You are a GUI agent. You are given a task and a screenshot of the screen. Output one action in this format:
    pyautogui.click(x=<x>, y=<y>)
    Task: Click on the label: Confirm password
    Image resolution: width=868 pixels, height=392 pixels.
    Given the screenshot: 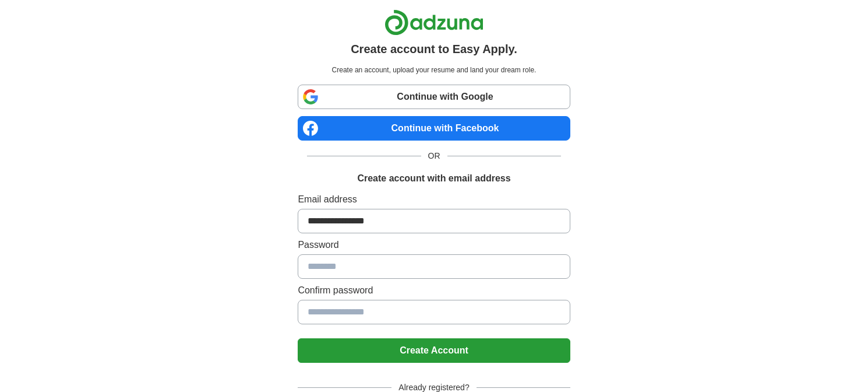 What is the action you would take?
    pyautogui.click(x=433, y=291)
    